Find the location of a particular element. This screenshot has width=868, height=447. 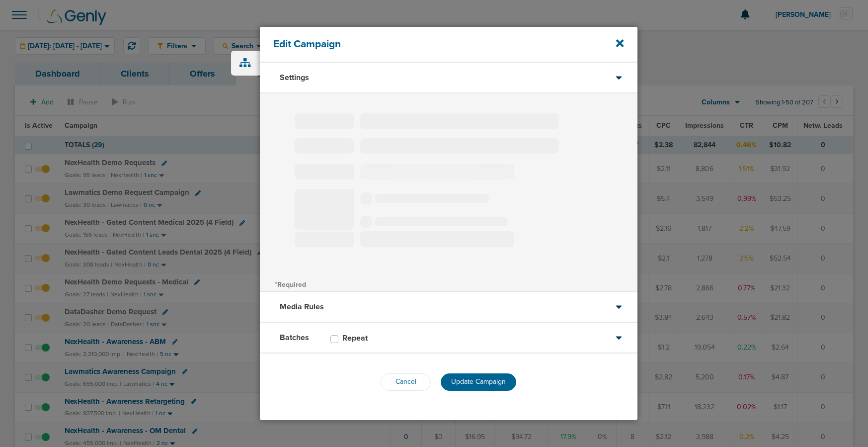

button: Update Campaign is located at coordinates (479, 382).